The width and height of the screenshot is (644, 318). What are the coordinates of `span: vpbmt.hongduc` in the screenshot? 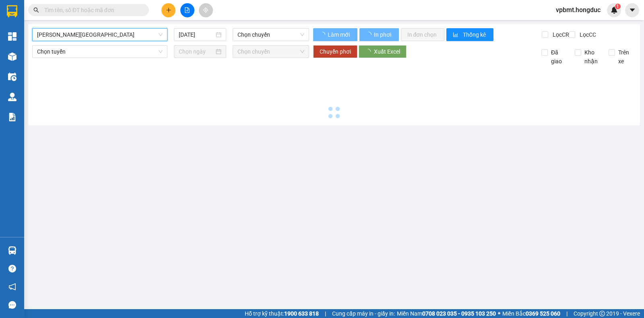 It's located at (578, 10).